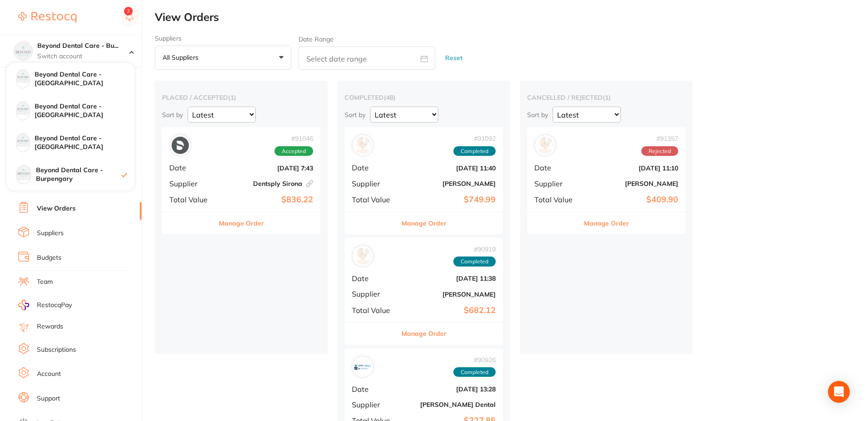 The width and height of the screenshot is (868, 421). I want to click on b: $749.99, so click(451, 199).